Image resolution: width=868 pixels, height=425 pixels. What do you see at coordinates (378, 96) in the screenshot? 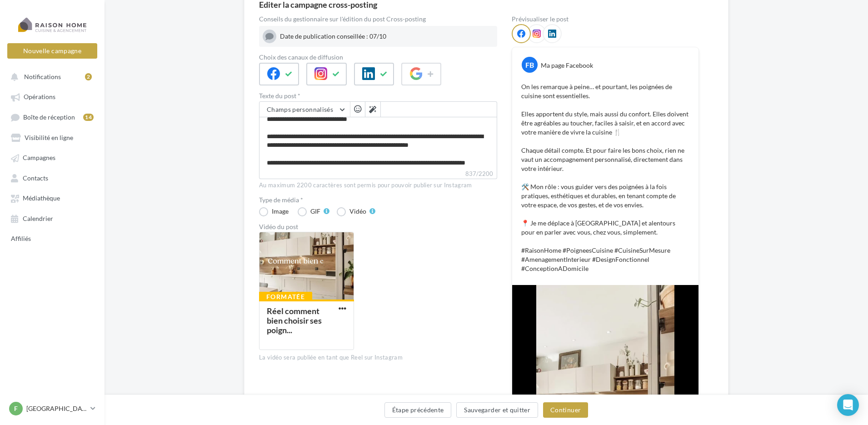
I see `label: Texte du post *` at bounding box center [378, 96].